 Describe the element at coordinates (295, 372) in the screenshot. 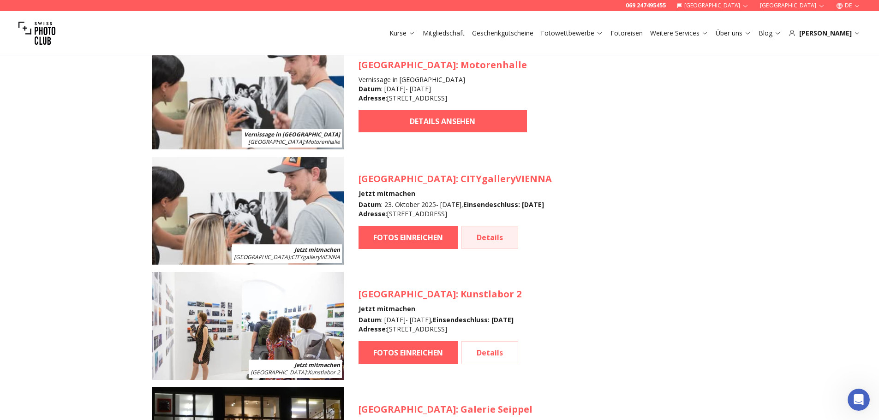

I see `span: : Kunstlabor 2` at that location.